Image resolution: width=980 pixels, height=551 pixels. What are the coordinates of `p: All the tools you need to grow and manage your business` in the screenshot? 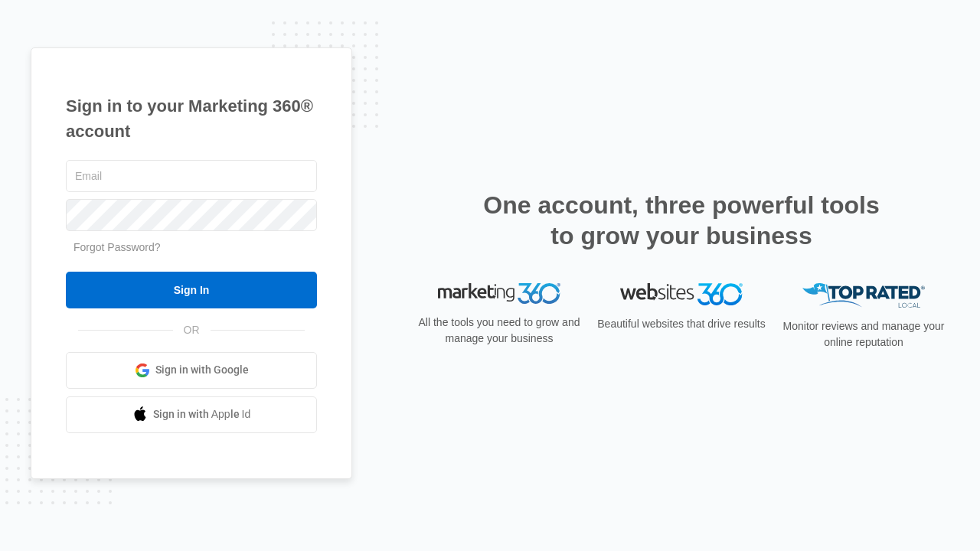 It's located at (499, 331).